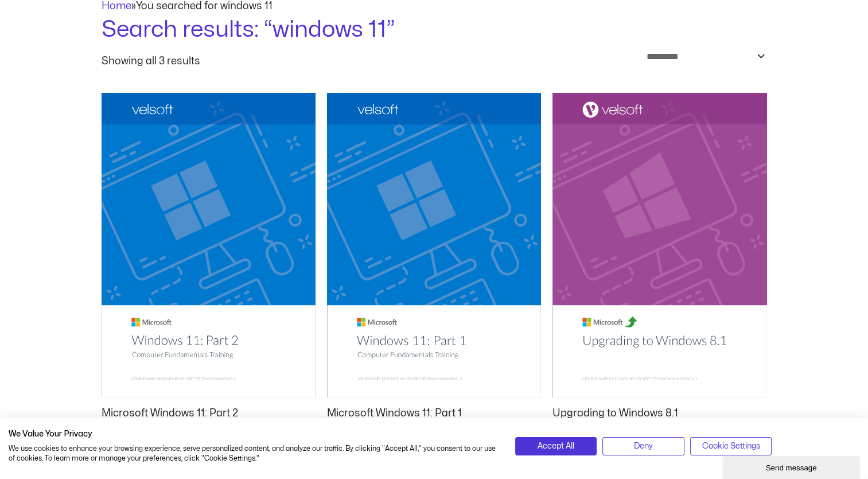 The image size is (868, 479). What do you see at coordinates (556, 446) in the screenshot?
I see `span: Accept All` at bounding box center [556, 446].